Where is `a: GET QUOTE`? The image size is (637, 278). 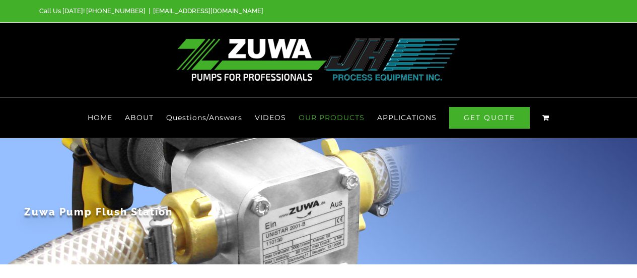 a: GET QUOTE is located at coordinates (490, 117).